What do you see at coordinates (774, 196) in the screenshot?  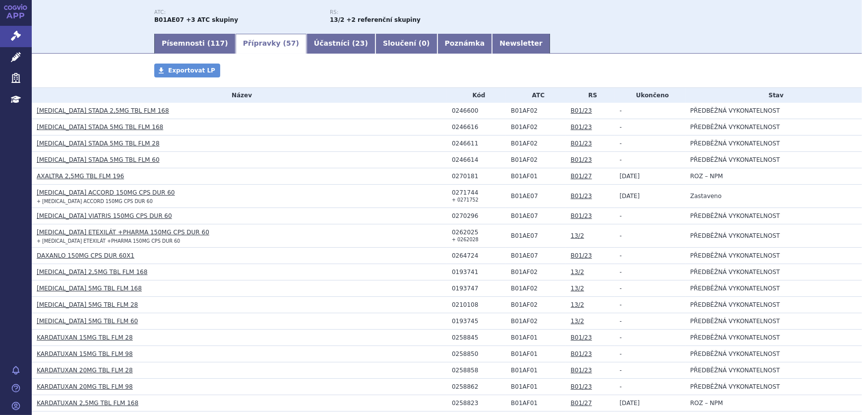 I see `td: Zastaveno` at bounding box center [774, 196].